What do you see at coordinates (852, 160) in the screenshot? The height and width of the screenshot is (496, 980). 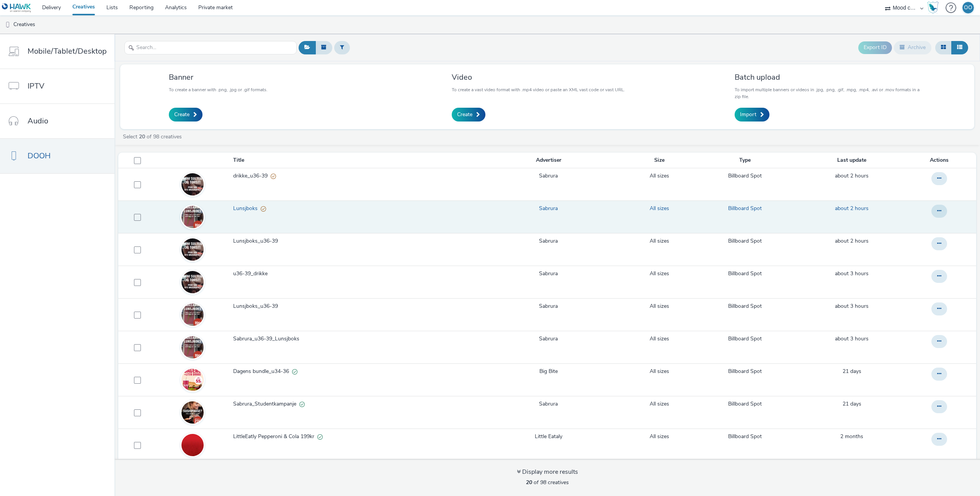 I see `th: Last update` at bounding box center [852, 160].